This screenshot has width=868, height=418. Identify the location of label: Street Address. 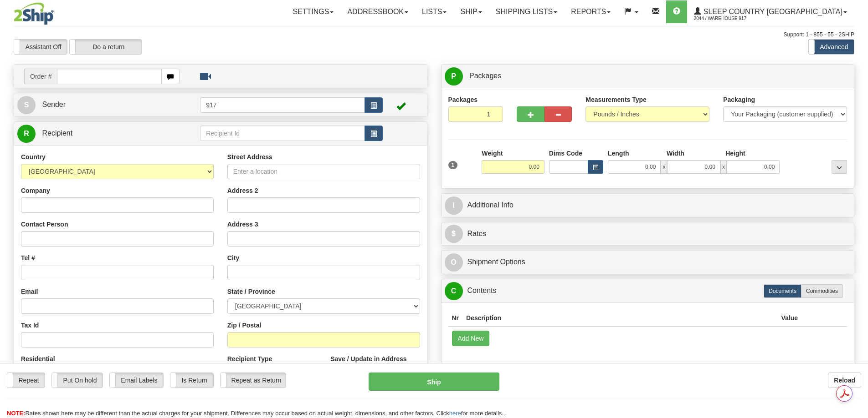
(250, 157).